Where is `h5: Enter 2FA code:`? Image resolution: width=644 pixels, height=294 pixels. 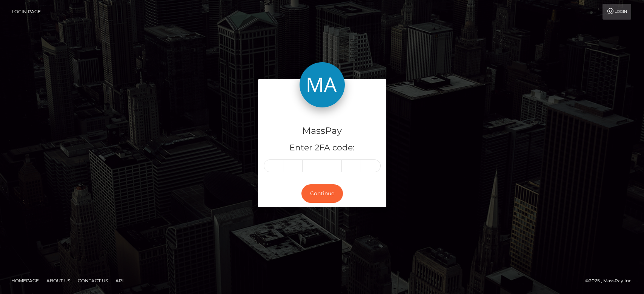
h5: Enter 2FA code: is located at coordinates (322, 148).